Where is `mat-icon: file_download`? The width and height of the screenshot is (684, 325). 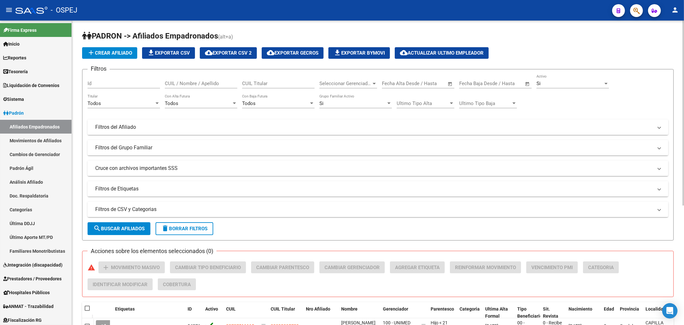
mat-icon: file_download is located at coordinates (337, 53).